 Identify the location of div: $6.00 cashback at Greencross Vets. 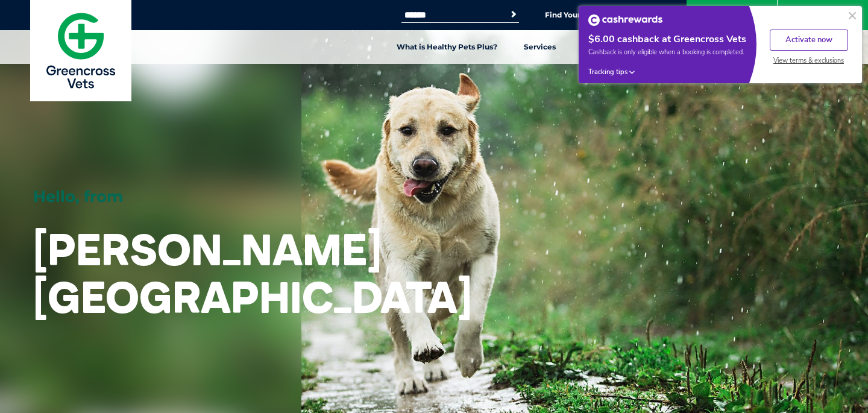
(667, 40).